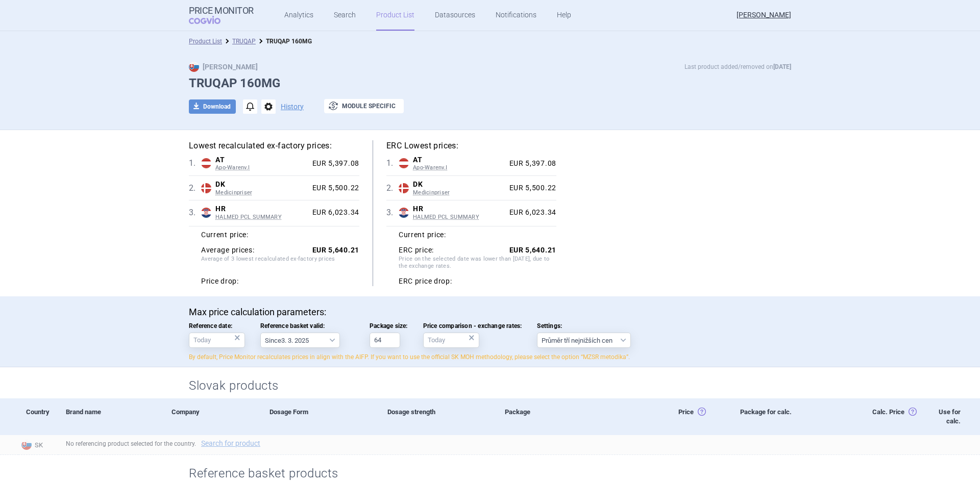  I want to click on button: History, so click(292, 106).